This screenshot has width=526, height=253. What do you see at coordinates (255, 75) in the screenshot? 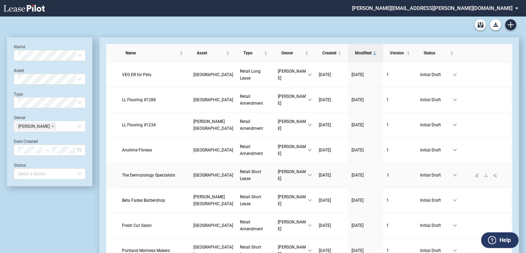
I see `a: Retail Long Lease` at bounding box center [255, 75].